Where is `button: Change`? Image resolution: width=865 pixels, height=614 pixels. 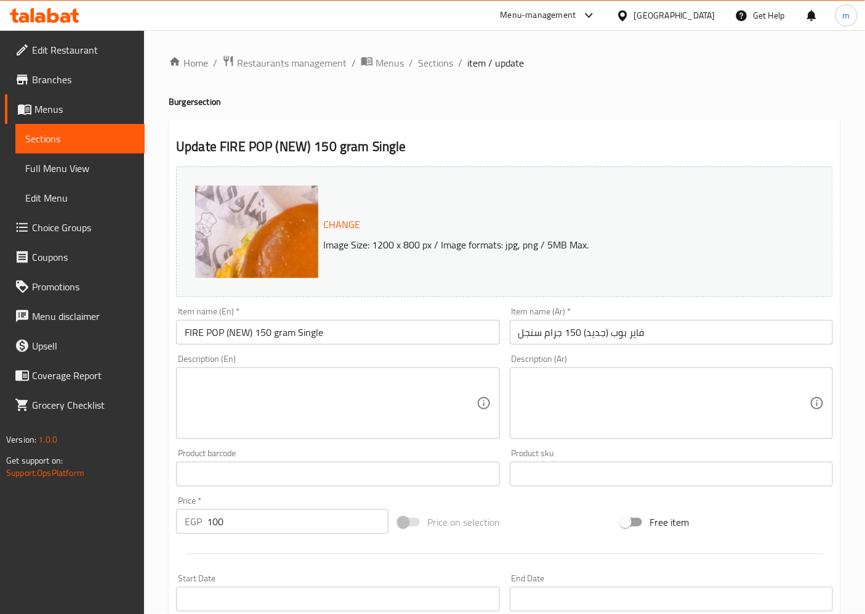 button: Change is located at coordinates (342, 224).